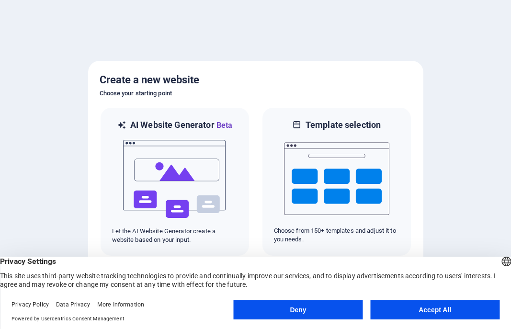  I want to click on h6: Choose your starting point, so click(256, 93).